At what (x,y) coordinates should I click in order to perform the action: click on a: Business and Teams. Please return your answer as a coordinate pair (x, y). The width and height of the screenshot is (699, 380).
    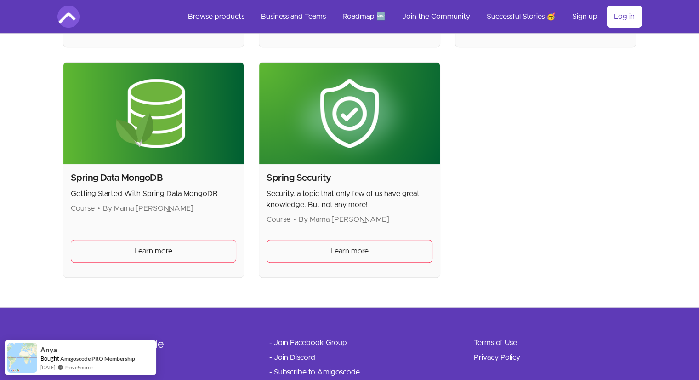
    Looking at the image, I should click on (293, 17).